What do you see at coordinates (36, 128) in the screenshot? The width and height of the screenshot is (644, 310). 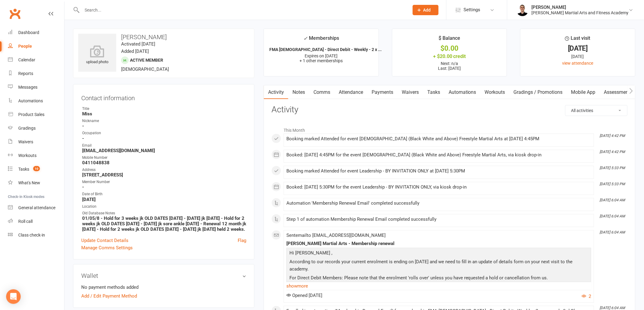 I see `a: Gradings` at bounding box center [36, 128].